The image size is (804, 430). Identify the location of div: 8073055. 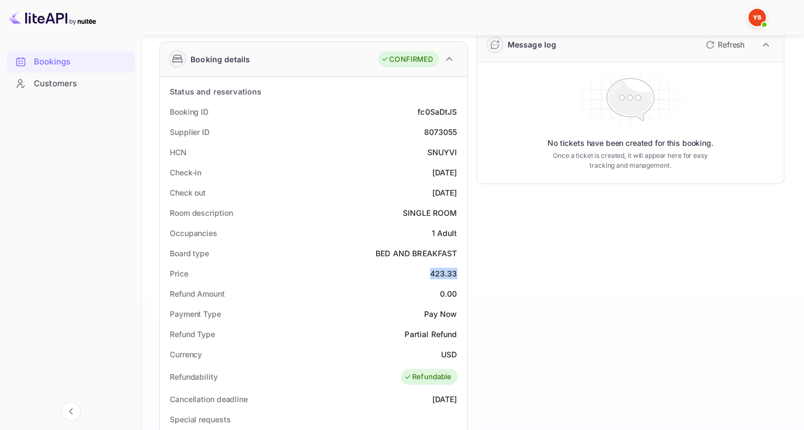
(440, 132).